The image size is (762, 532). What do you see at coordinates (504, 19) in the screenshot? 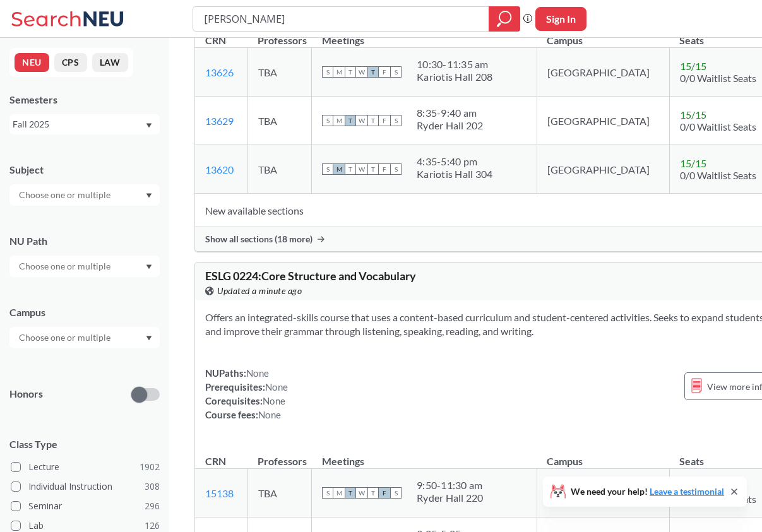
I see `div: magnifying glass` at bounding box center [504, 19].